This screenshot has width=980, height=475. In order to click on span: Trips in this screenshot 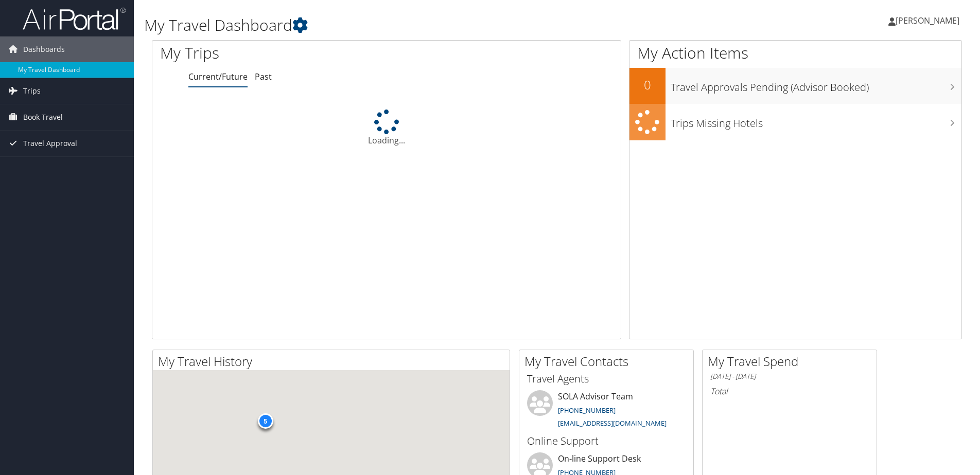, I will do `click(32, 91)`.